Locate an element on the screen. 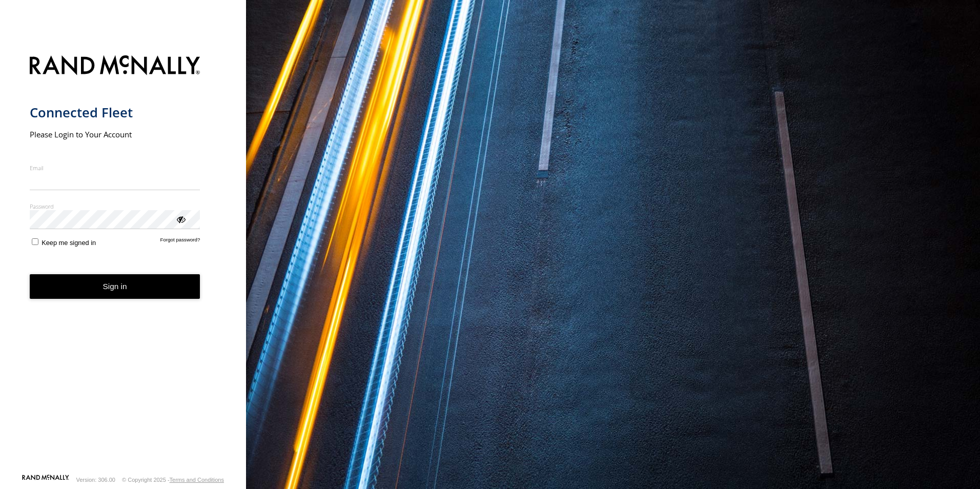 The image size is (980, 489). div: ViewPassword is located at coordinates (180, 219).